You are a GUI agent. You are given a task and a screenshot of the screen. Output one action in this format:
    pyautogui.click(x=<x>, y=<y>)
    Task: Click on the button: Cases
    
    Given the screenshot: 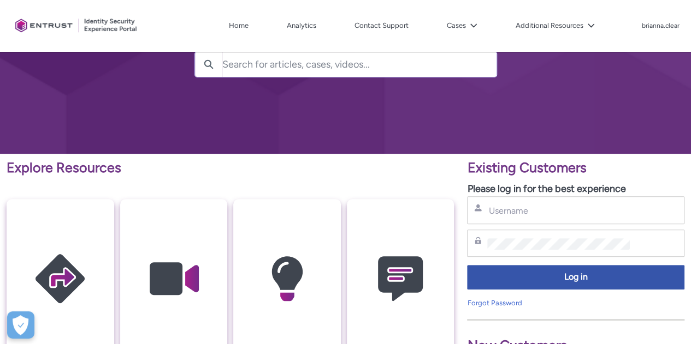 What is the action you would take?
    pyautogui.click(x=462, y=26)
    